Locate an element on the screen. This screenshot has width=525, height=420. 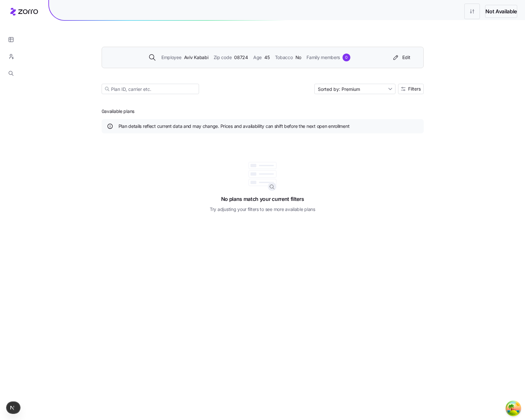
span: Plan details reflect current data and may change. Prices and availability can shift before the ne... is located at coordinates (234, 126).